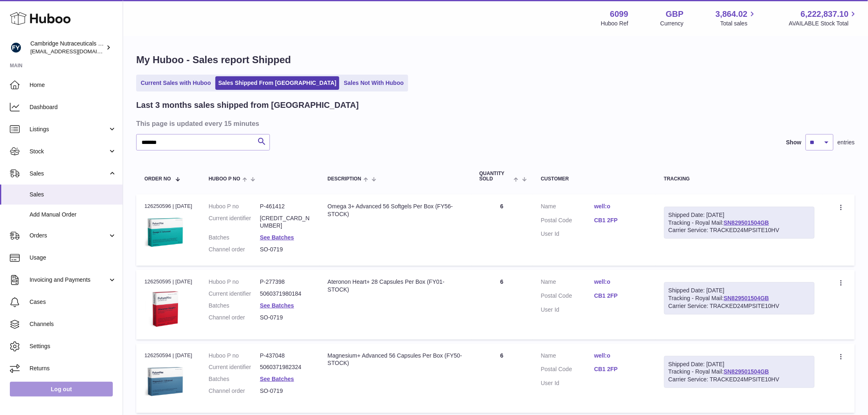 This screenshot has height=415, width=868. I want to click on span: Stock, so click(69, 151).